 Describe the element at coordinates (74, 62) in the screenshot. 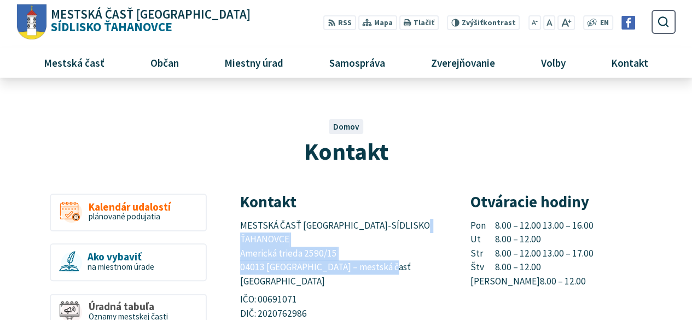

I see `a: Mestská časť` at that location.